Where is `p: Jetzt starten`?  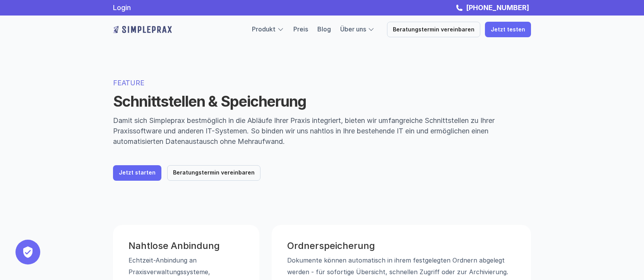 p: Jetzt starten is located at coordinates (137, 172).